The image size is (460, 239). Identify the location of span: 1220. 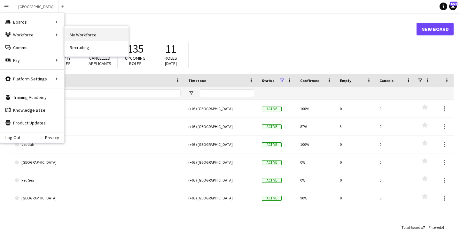
(453, 4).